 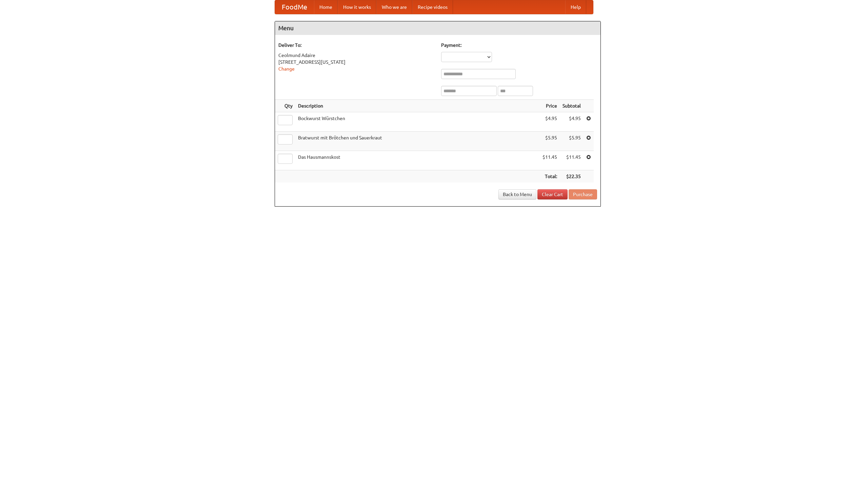 I want to click on th: $22.35, so click(x=572, y=176).